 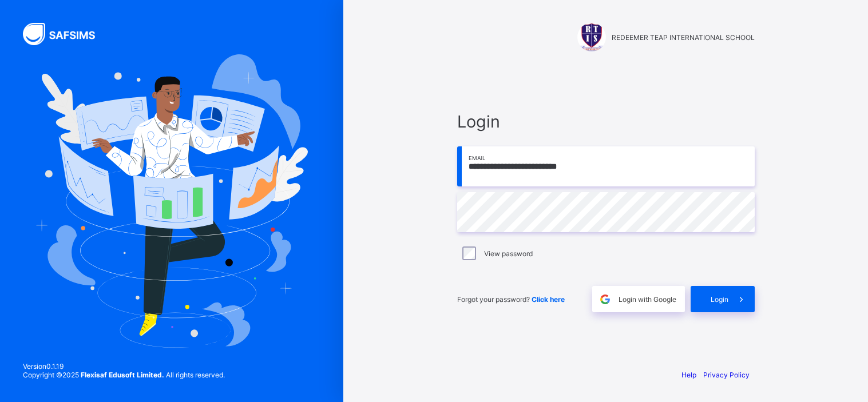 What do you see at coordinates (548, 299) in the screenshot?
I see `span: Click here` at bounding box center [548, 299].